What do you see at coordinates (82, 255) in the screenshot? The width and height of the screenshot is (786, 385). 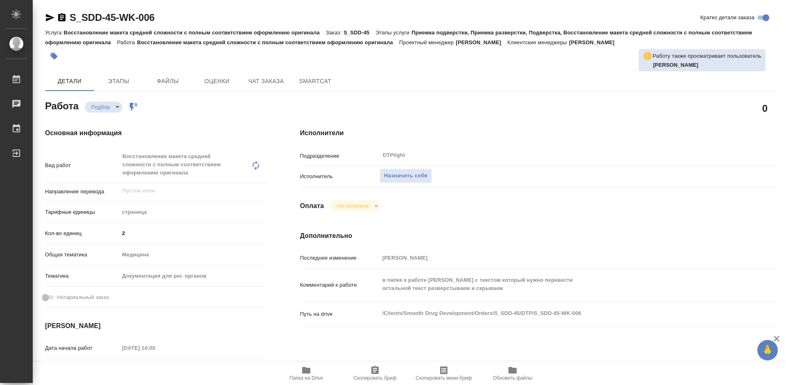 I see `p: Общая тематика` at bounding box center [82, 255].